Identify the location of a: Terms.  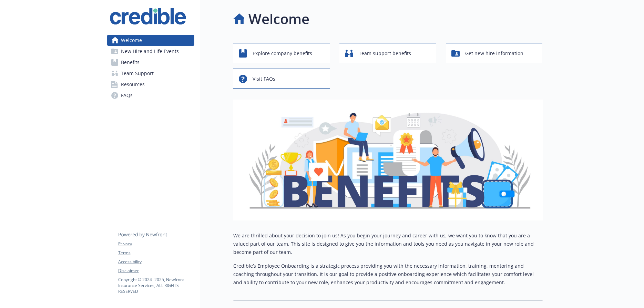
(156, 253).